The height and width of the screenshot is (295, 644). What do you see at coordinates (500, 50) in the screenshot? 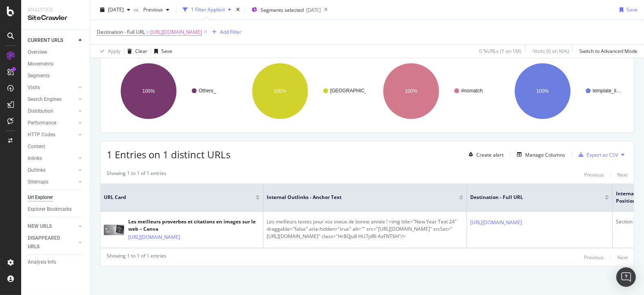
I see `div: 0 % URLs ( 1 on 1M )` at bounding box center [500, 50].